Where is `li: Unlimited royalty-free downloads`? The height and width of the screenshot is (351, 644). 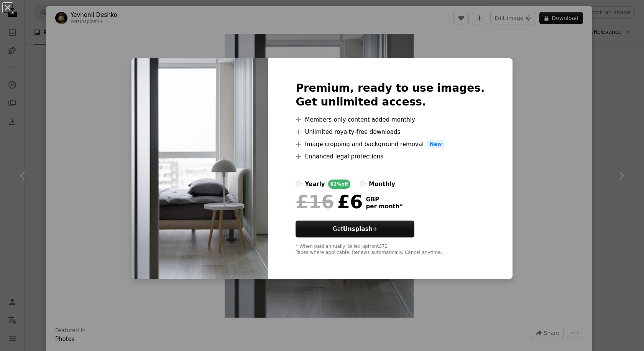
li: Unlimited royalty-free downloads is located at coordinates (390, 132).